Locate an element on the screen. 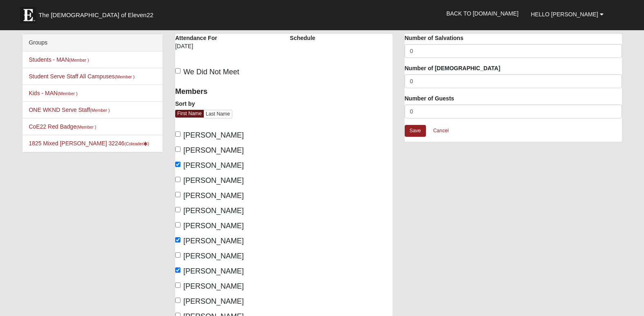  a: Student Serve Staff All Campuses(Member ) is located at coordinates (81, 76).